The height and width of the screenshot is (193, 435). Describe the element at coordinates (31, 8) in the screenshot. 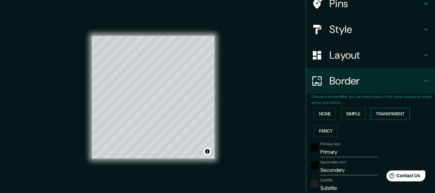

I see `span: Contact Us` at that location.